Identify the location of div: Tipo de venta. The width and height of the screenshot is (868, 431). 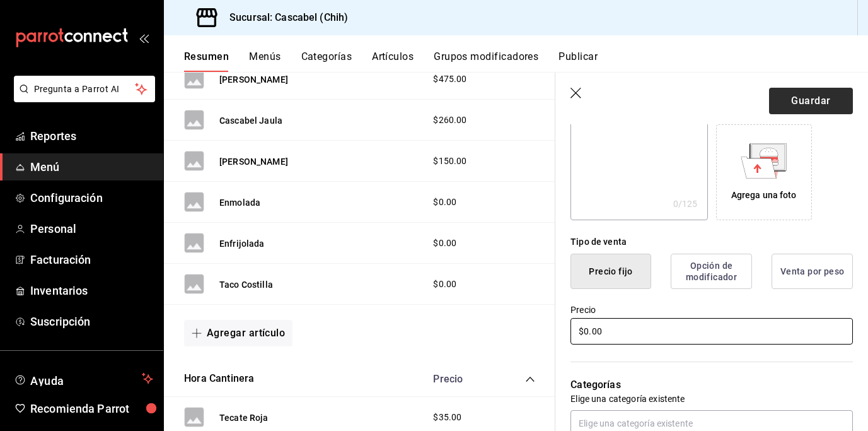
(712, 241).